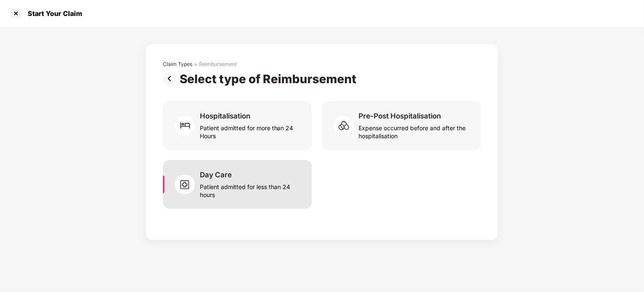 The width and height of the screenshot is (644, 292). What do you see at coordinates (251, 130) in the screenshot?
I see `div: Patient admitted for more than 24 Hours` at bounding box center [251, 130].